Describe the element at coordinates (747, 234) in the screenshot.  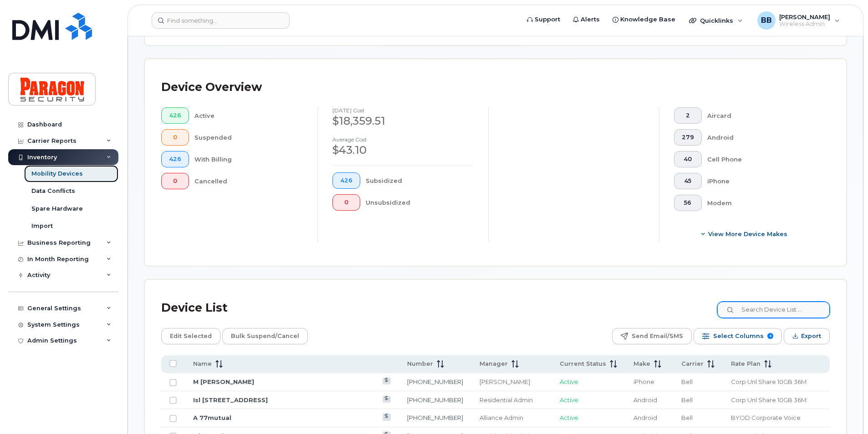
I see `span: View More Device Makes` at that location.